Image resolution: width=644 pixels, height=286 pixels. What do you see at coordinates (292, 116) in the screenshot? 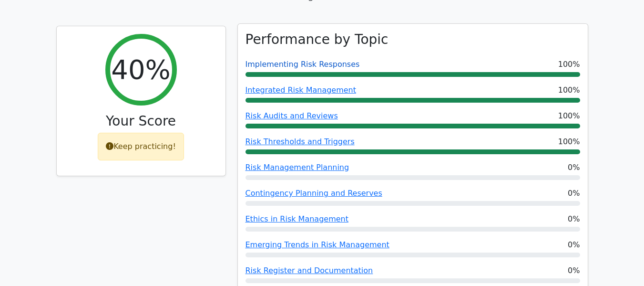
I see `a: Risk Audits and Reviews` at bounding box center [292, 116].